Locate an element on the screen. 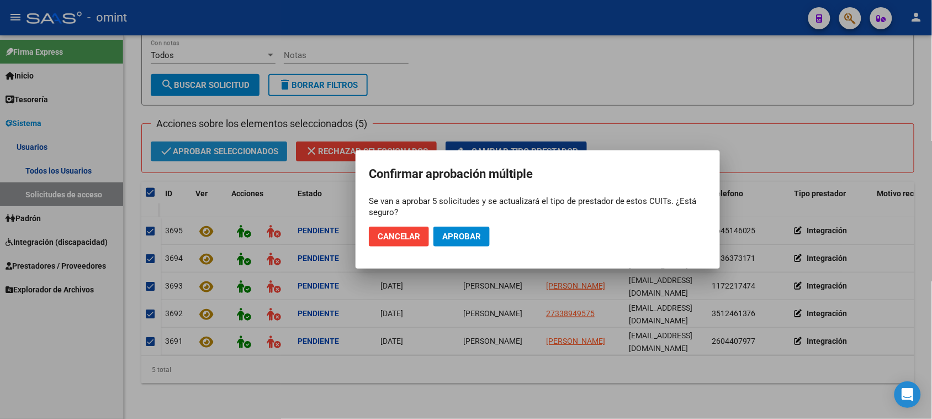  button: Cancelar is located at coordinates (399, 236).